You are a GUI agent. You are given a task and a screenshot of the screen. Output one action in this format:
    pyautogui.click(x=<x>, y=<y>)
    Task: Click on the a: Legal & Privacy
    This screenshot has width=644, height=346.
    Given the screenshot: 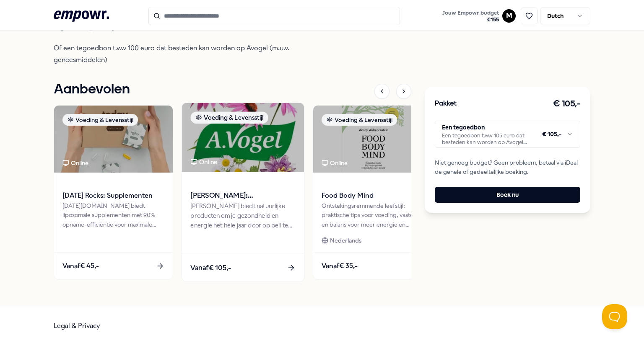 What is the action you would take?
    pyautogui.click(x=77, y=325)
    